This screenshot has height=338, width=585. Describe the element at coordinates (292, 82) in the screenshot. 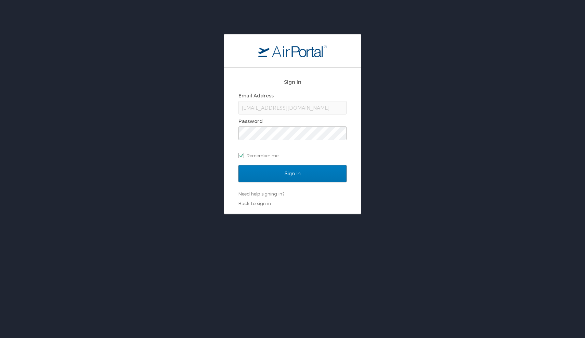

I see `h2: Sign In` at that location.